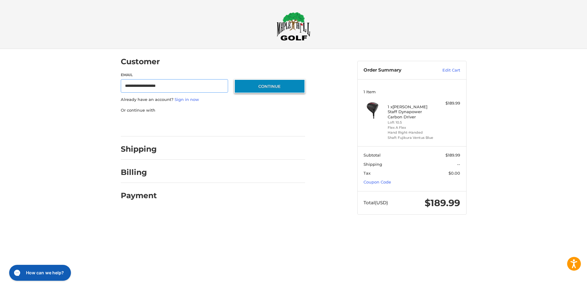 The height and width of the screenshot is (289, 587). Describe the element at coordinates (373, 164) in the screenshot. I see `span: Shipping` at that location.